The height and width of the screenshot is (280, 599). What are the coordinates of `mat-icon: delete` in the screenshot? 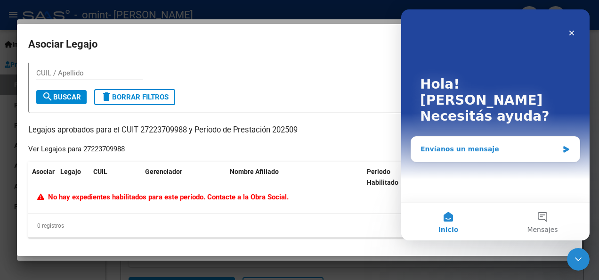 It's located at (106, 97).